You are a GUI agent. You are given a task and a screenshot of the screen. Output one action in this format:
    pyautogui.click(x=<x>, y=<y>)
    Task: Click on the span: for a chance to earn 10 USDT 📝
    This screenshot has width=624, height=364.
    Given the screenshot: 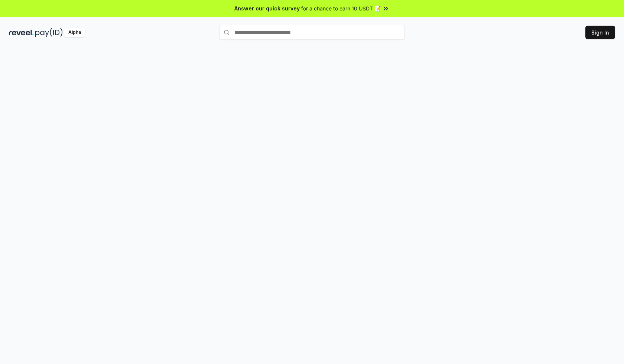 What is the action you would take?
    pyautogui.click(x=342, y=8)
    